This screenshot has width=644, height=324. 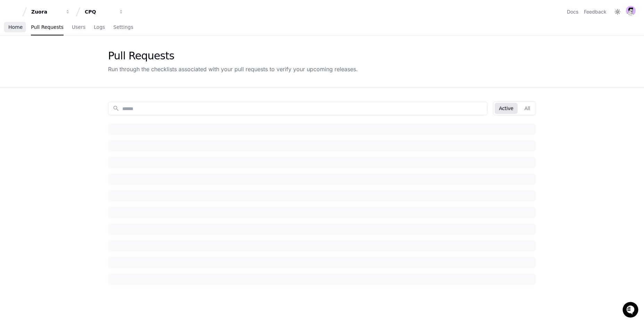 What do you see at coordinates (79, 27) in the screenshot?
I see `a: Users` at bounding box center [79, 27].